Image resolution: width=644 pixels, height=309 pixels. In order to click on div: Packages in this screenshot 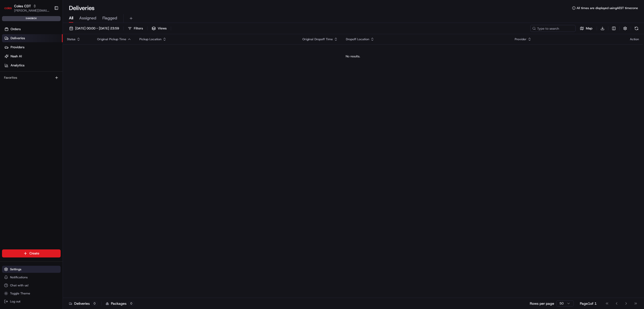, I will do `click(120, 304)`.